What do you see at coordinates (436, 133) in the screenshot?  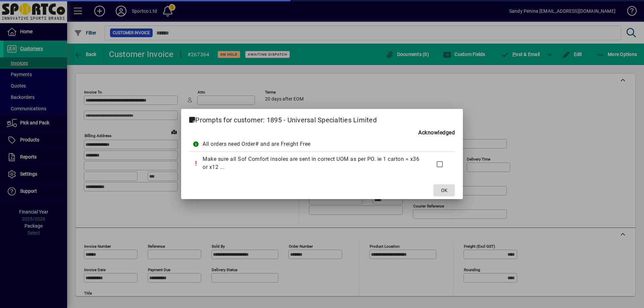 I see `b: Acknowledged` at bounding box center [436, 133].